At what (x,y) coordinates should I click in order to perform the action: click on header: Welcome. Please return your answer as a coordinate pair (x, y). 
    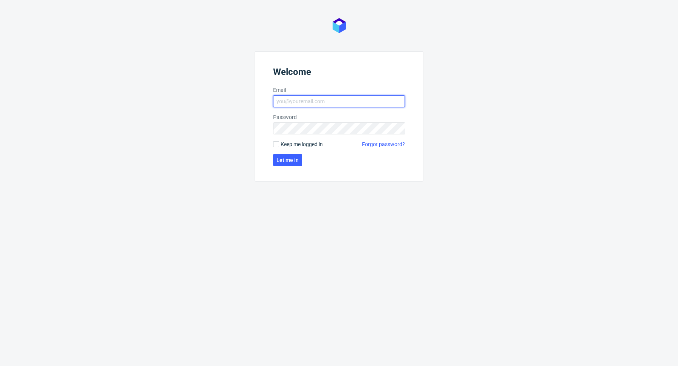
    Looking at the image, I should click on (339, 73).